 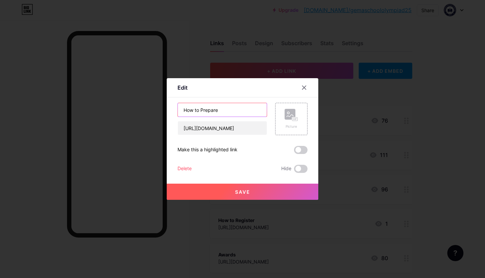 What do you see at coordinates (291, 126) in the screenshot?
I see `div: Picture` at bounding box center [291, 126].